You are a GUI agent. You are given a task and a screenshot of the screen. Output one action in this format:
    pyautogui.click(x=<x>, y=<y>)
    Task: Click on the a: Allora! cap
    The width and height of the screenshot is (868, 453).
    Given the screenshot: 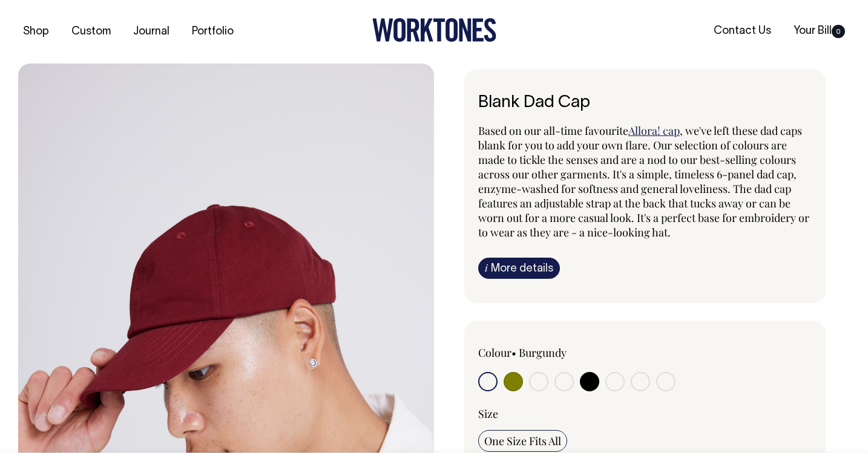 What is the action you would take?
    pyautogui.click(x=654, y=131)
    